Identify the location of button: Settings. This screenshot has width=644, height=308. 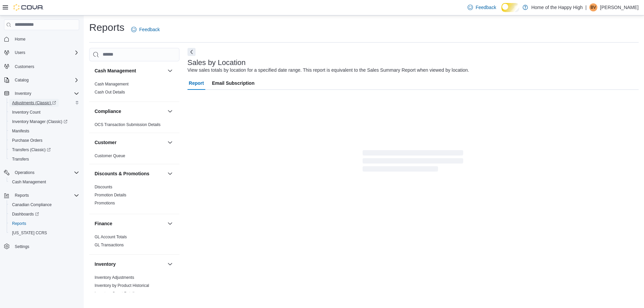
(42, 246).